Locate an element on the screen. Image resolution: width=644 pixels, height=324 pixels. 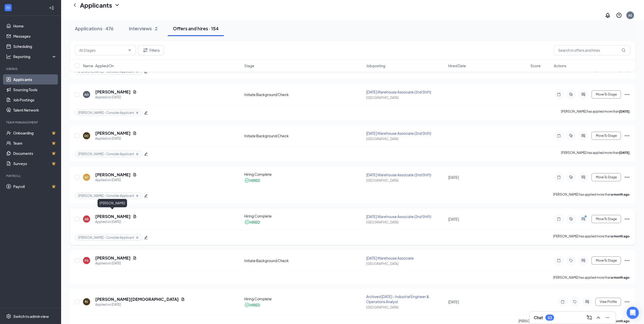
svg: QuestionInfo is located at coordinates (619, 15).